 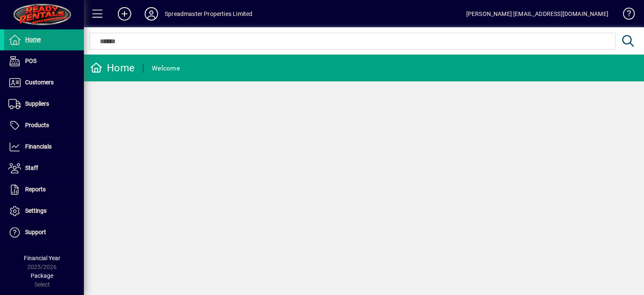 What do you see at coordinates (152, 14) in the screenshot?
I see `button: Profile` at bounding box center [152, 14].